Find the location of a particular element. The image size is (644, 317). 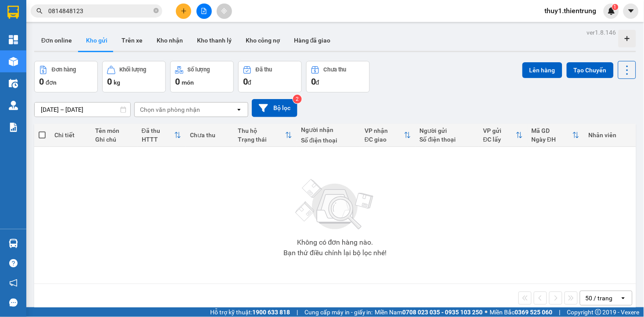

span: notification is located at coordinates (13, 283).